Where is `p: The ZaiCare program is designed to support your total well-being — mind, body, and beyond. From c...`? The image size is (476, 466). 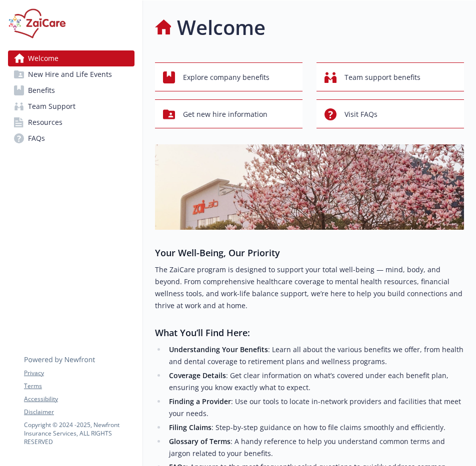
p: The ZaiCare program is designed to support your total well-being — mind, body, and beyond. From c... is located at coordinates (309, 288).